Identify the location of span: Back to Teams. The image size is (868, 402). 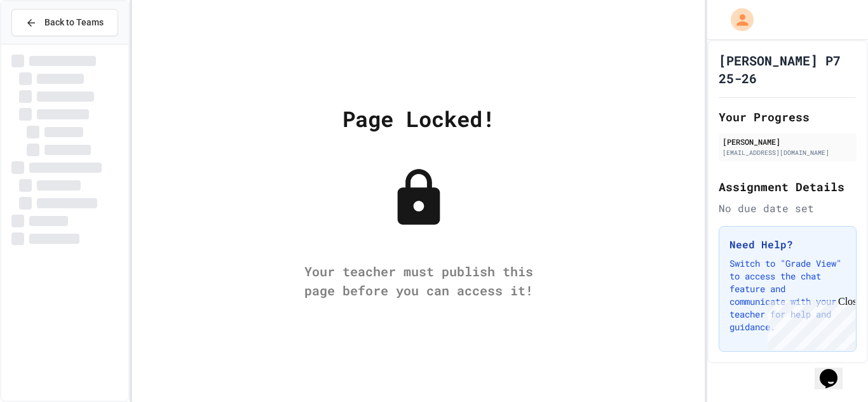
(73, 22).